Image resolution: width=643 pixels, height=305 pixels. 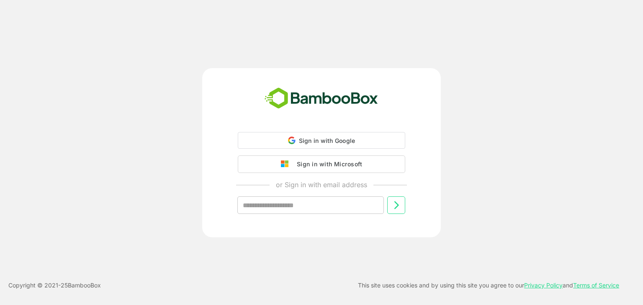 I want to click on a: Terms of Service, so click(x=596, y=285).